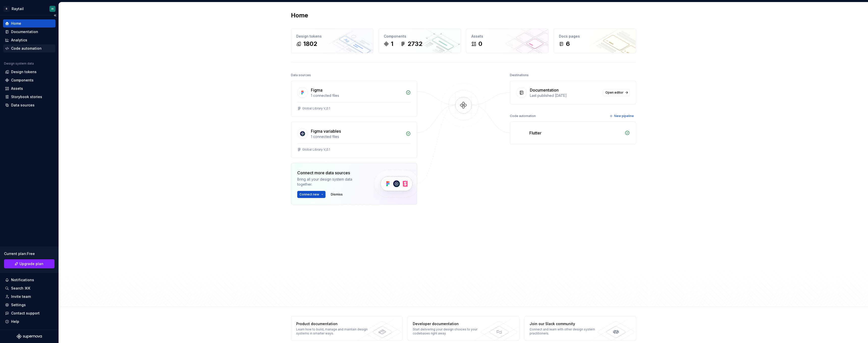 The image size is (868, 343). What do you see at coordinates (354, 140) in the screenshot?
I see `a: Figma variables1 connected filesGlobal Library V_0.1` at bounding box center [354, 140].